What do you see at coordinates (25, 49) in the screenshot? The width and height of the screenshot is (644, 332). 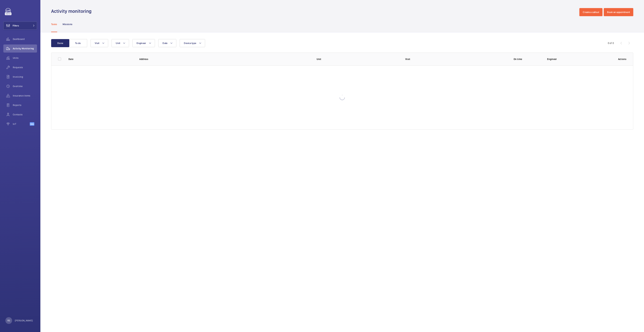 I see `span: Activity Monitoring` at bounding box center [25, 49].